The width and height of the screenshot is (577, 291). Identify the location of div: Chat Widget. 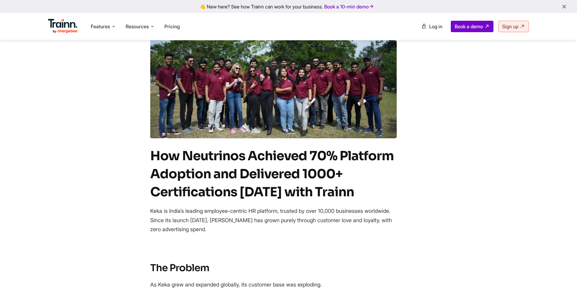
(562, 277).